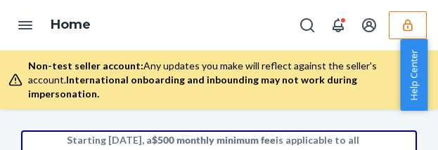 The image size is (438, 150). What do you see at coordinates (70, 25) in the screenshot?
I see `a: Home` at bounding box center [70, 25].